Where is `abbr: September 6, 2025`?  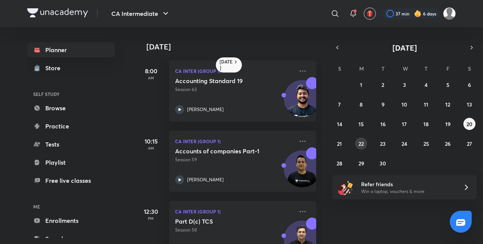 abbr: September 6, 2025 is located at coordinates (470, 85).